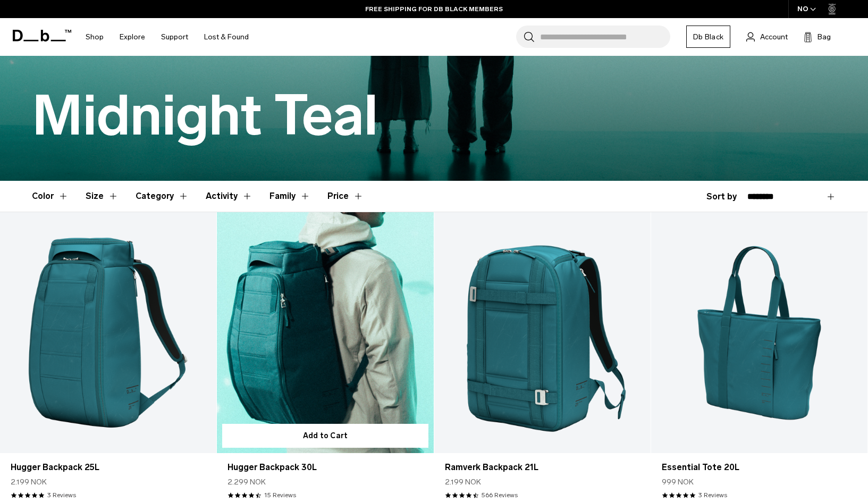 Image resolution: width=868 pixels, height=502 pixels. What do you see at coordinates (280, 495) in the screenshot?
I see `a: 15 reviews` at bounding box center [280, 495].